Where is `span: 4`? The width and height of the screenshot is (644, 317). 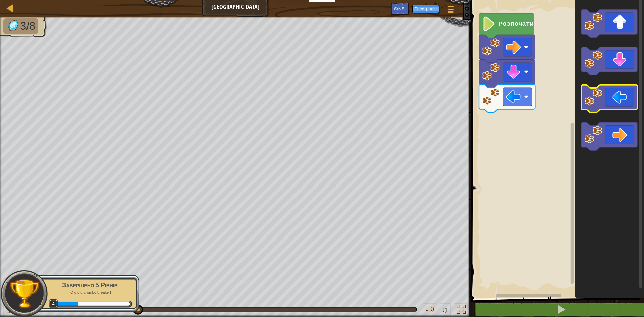
span: 4 is located at coordinates (53, 304).